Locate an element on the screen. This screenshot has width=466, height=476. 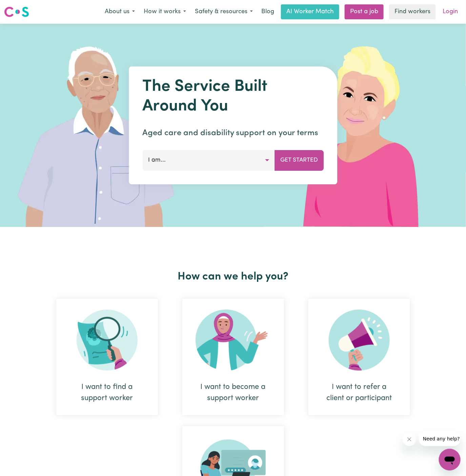
img: Become Worker is located at coordinates (233, 340).